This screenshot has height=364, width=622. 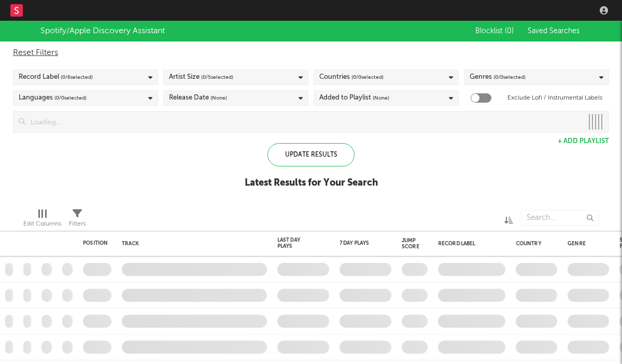 What do you see at coordinates (103, 31) in the screenshot?
I see `div: Spotify/Apple Discovery Assistant` at bounding box center [103, 31].